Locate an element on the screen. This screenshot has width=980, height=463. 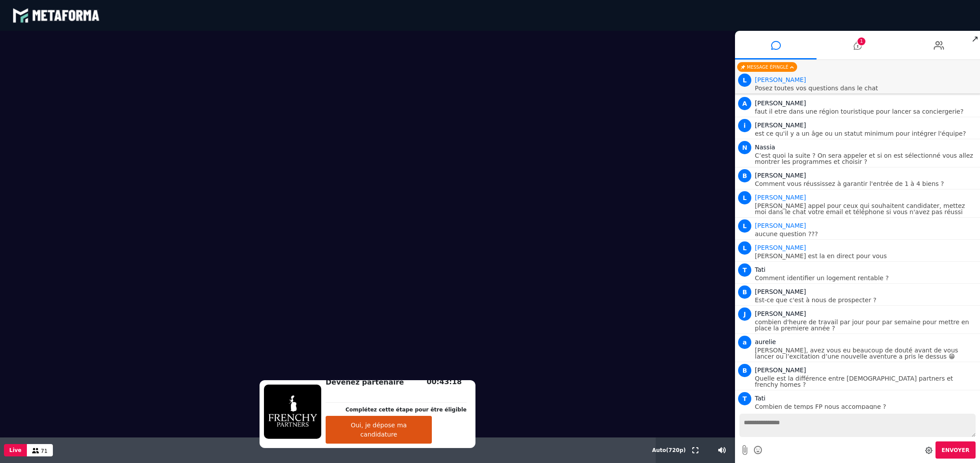
span: aurelie is located at coordinates (765, 342).